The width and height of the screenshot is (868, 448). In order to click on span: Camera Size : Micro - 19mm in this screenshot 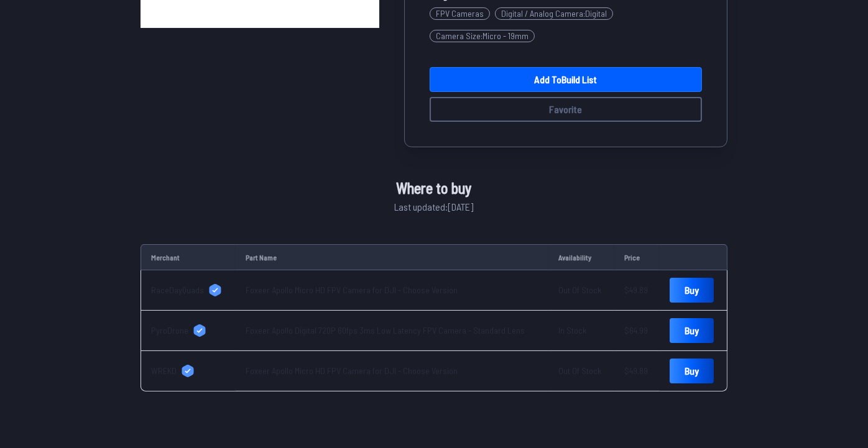, I will do `click(482, 36)`.